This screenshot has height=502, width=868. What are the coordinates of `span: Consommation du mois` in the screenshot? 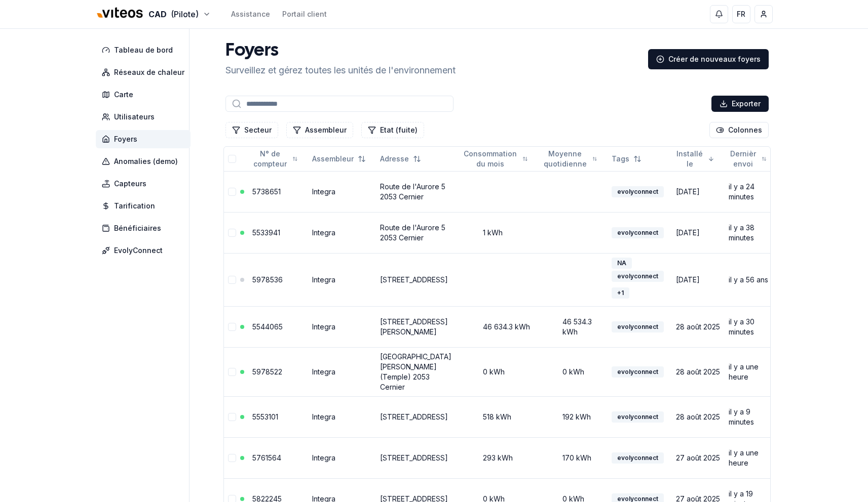 It's located at (491, 159).